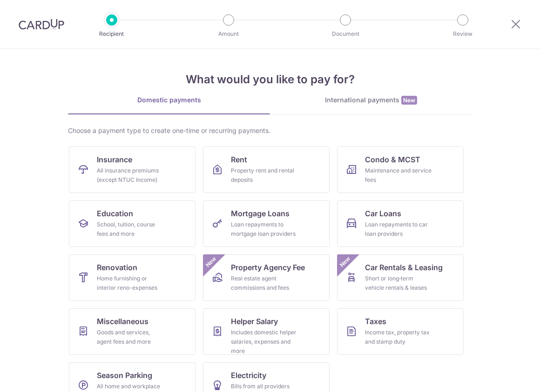 The height and width of the screenshot is (392, 540). Describe the element at coordinates (132, 332) in the screenshot. I see `a: MiscellaneousGoods and services, agent fees and more` at that location.